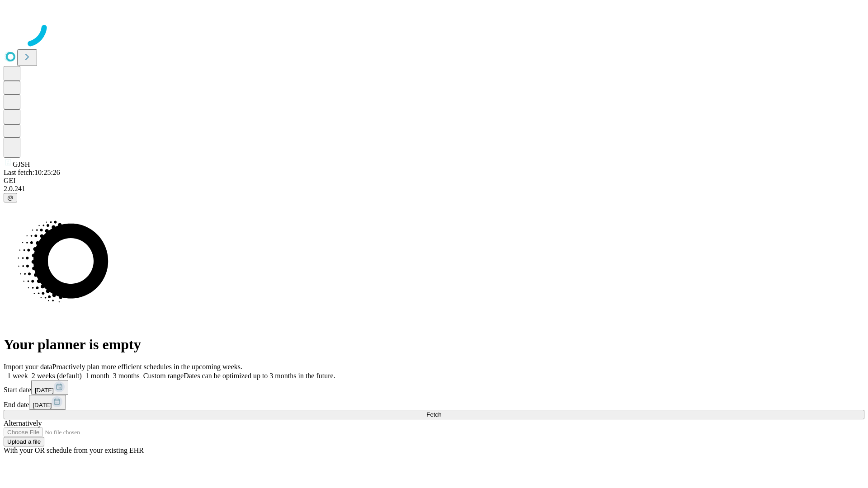 The image size is (868, 488). What do you see at coordinates (433, 415) in the screenshot?
I see `span: Fetch` at bounding box center [433, 415].